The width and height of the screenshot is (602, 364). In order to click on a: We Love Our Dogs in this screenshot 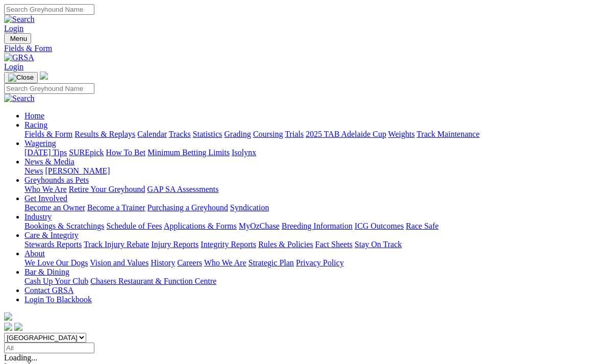, I will do `click(56, 262)`.